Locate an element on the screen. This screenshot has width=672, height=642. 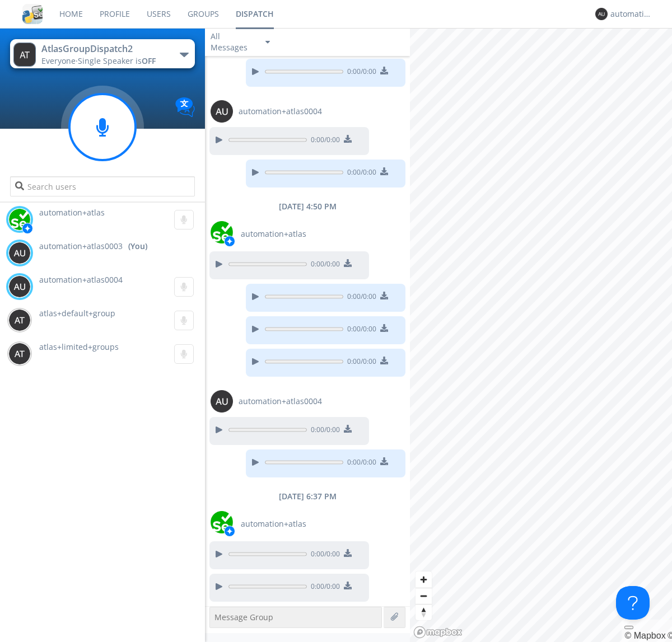
div: automation+atlas0003 is located at coordinates (631, 14).